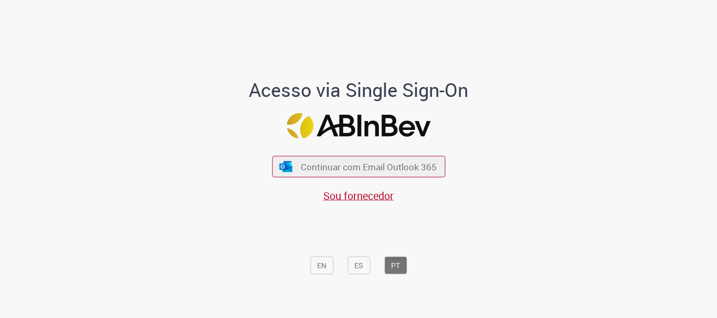 The image size is (717, 318). Describe the element at coordinates (286, 166) in the screenshot. I see `img: ícone Azure/Microsoft 360` at that location.